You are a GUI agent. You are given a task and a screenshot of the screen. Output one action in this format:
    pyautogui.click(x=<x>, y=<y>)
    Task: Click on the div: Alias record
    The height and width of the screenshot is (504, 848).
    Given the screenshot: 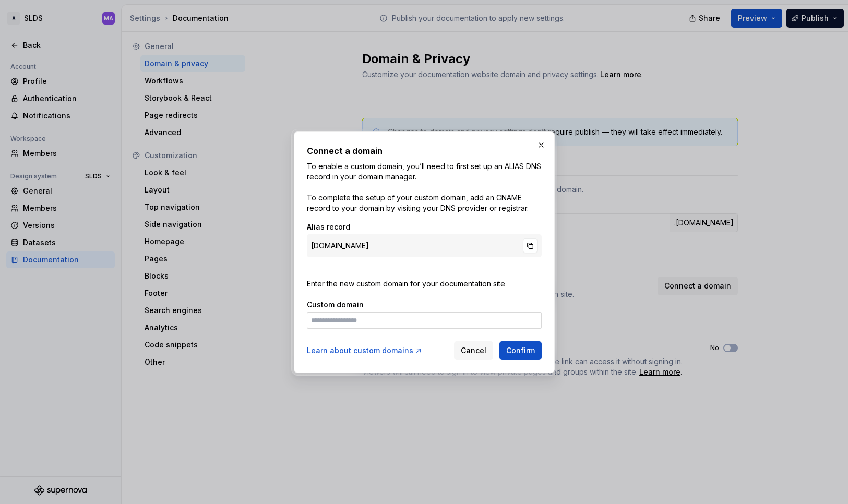 What is the action you would take?
    pyautogui.click(x=425, y=227)
    